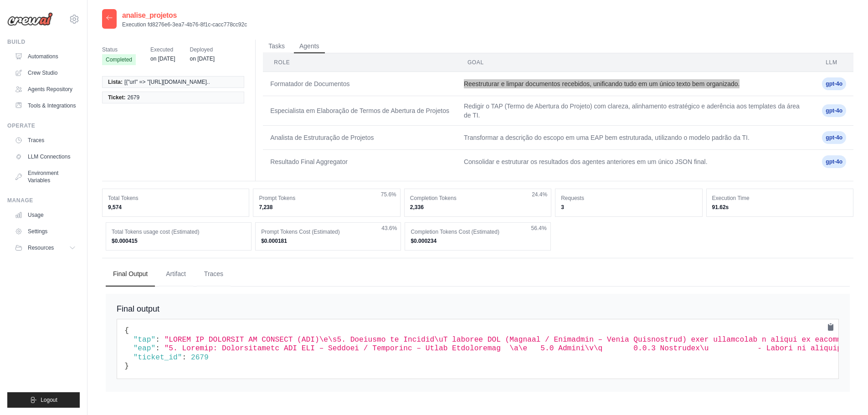 The image size is (868, 415). What do you see at coordinates (41, 248) in the screenshot?
I see `span: Resources` at bounding box center [41, 248].